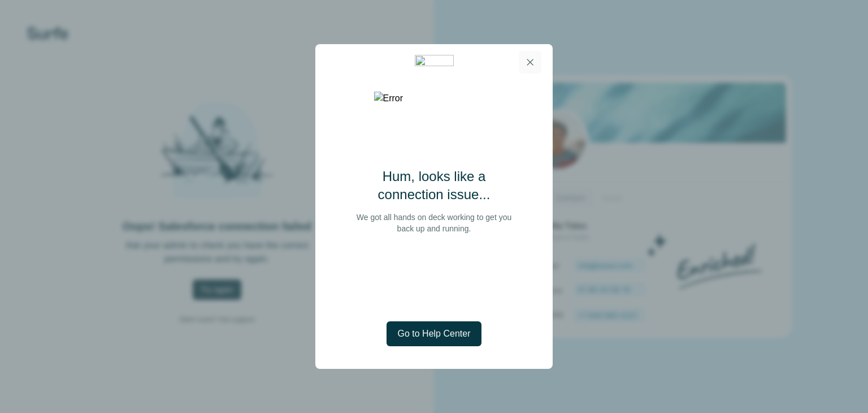 The height and width of the screenshot is (413, 868). What do you see at coordinates (434, 62) in the screenshot?
I see `img: 45950c6c-de9e-44a2-861a-a3e9189a6670` at bounding box center [434, 62].